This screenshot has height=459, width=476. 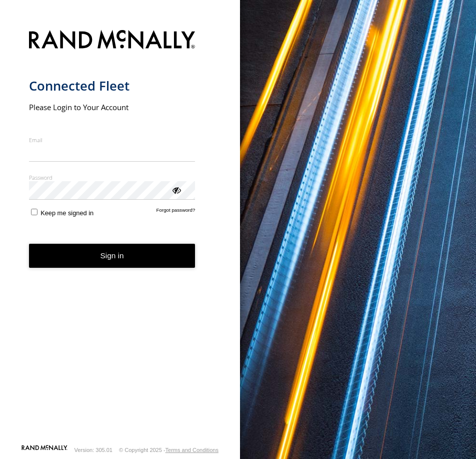 I want to click on div: © Copyright 2025 -, so click(x=169, y=450).